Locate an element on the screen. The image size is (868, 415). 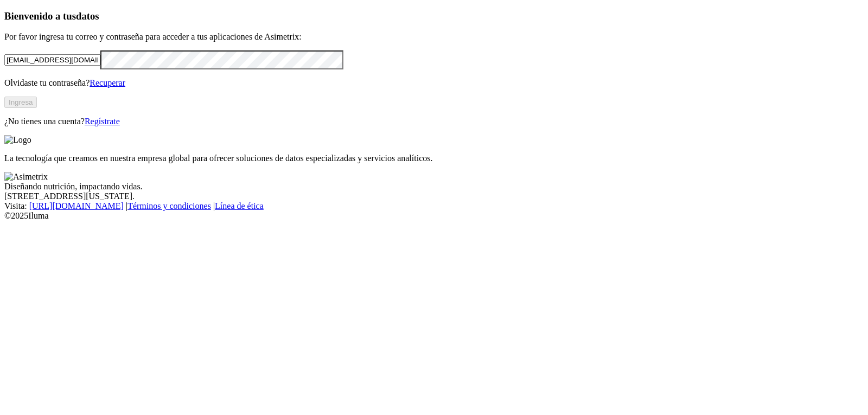
h3: Bienvenido a tus is located at coordinates (434, 16).